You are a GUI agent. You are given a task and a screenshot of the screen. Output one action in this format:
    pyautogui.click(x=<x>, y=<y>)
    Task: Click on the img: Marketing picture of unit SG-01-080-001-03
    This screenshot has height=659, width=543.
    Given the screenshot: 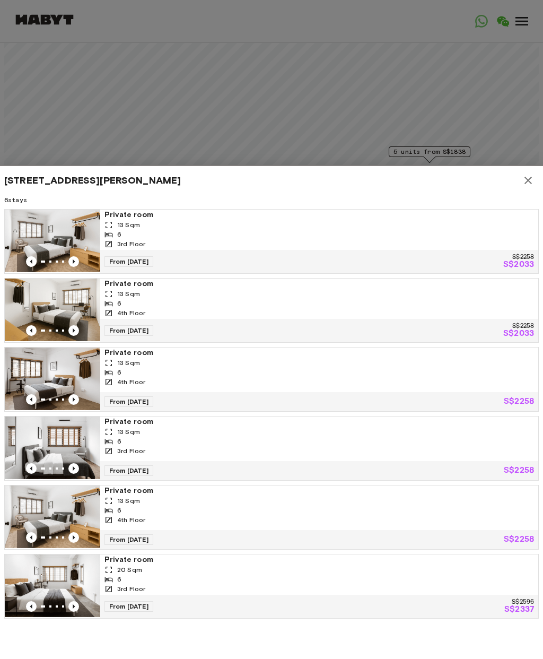 What is the action you would take?
    pyautogui.click(x=53, y=379)
    